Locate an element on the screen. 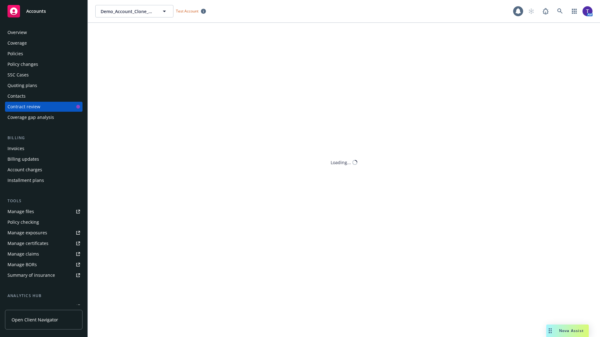  a: Report a Bug is located at coordinates (545, 11).